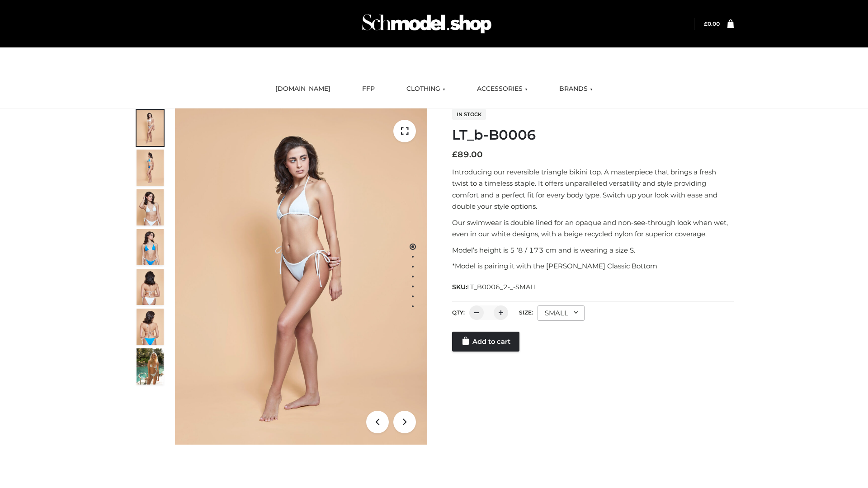  I want to click on img: ArielClassicBikiniTop_CloudNine_AzureSky_OW114ECO_1-scaled.jpg, so click(150, 128).